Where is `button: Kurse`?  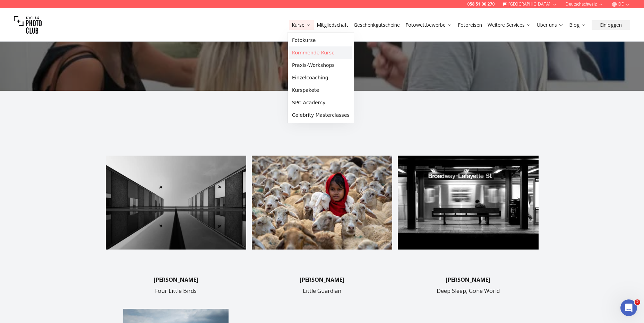
button: Kurse is located at coordinates (301, 25).